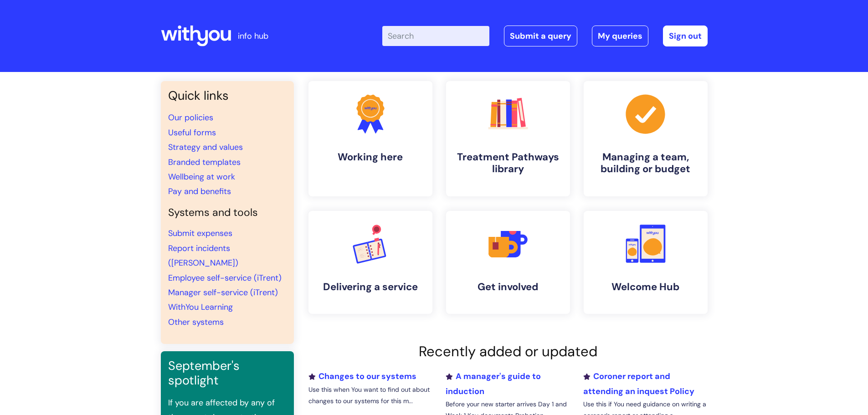 The width and height of the screenshot is (868, 415). I want to click on a: Useful forms, so click(192, 132).